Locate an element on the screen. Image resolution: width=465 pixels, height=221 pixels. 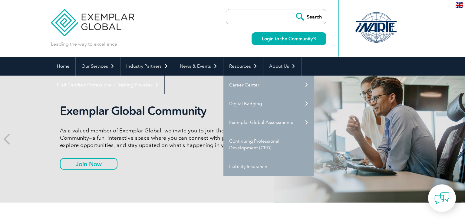
a: Continuing Professional Development (CPD) is located at coordinates (269, 145).